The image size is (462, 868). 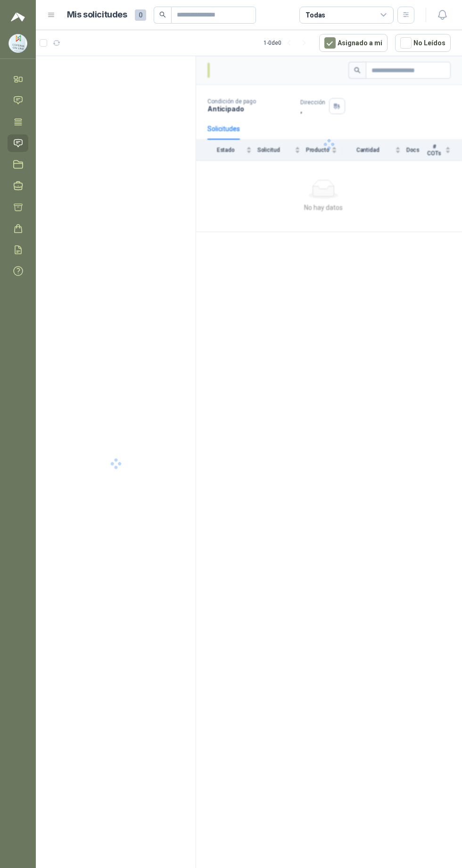 I want to click on span: 0, so click(x=141, y=15).